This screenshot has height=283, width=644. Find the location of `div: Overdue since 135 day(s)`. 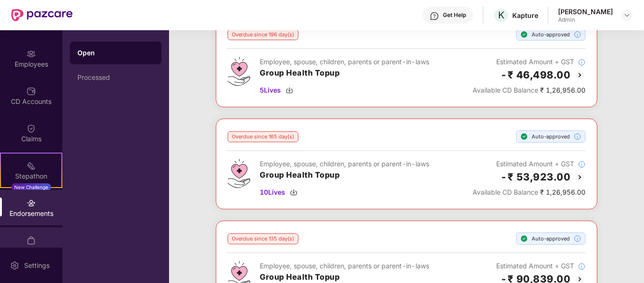

div: Overdue since 135 day(s) is located at coordinates (263, 239).